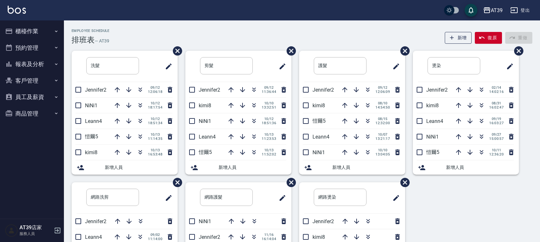 This screenshot has height=242, width=540. I want to click on span: 16:03:27, so click(496, 123).